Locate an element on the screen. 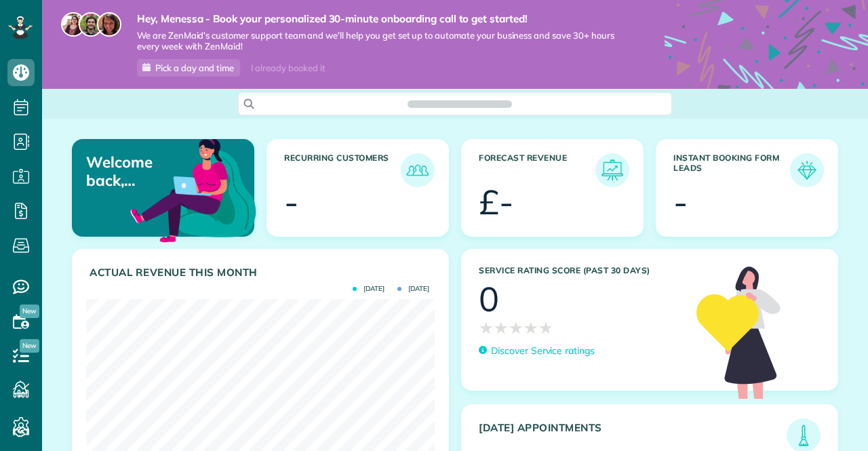  div: I already booked it is located at coordinates (288, 67).